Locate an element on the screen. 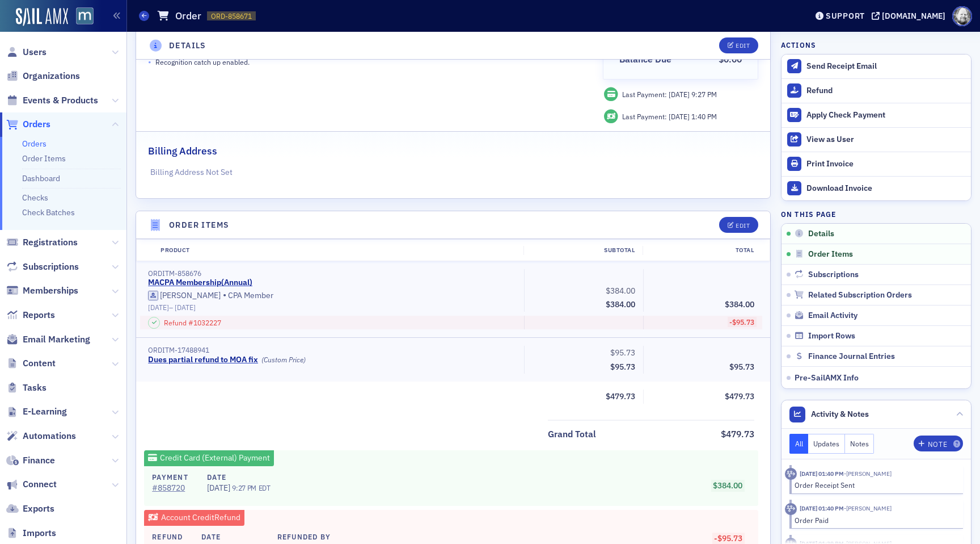 This screenshot has width=980, height=544. span: Orders is located at coordinates (36, 124).